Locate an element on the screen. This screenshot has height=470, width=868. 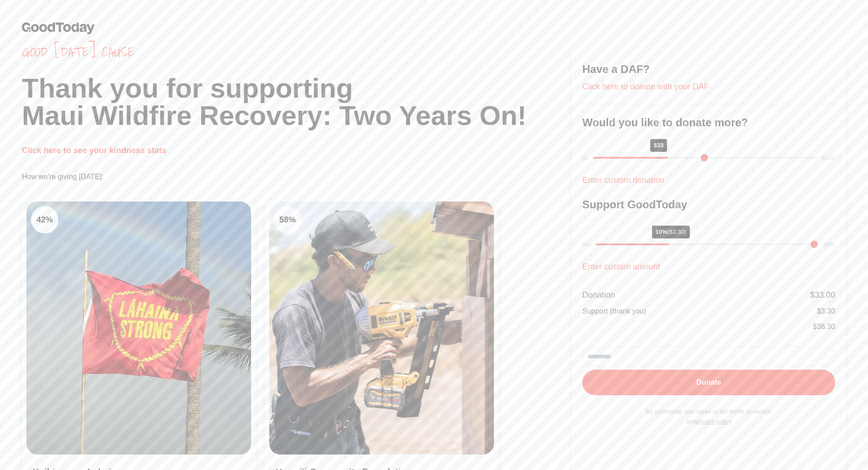
img: Clean Cooking Alliance is located at coordinates (382, 328).